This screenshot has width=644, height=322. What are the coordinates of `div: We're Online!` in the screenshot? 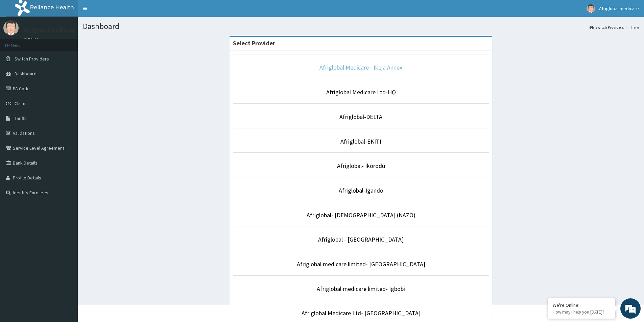 It's located at (582, 305).